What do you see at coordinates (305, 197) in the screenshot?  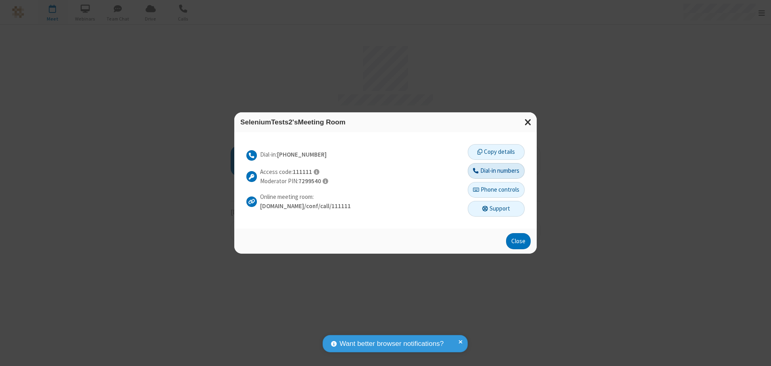 I see `p: Online meeting room:` at bounding box center [305, 197].